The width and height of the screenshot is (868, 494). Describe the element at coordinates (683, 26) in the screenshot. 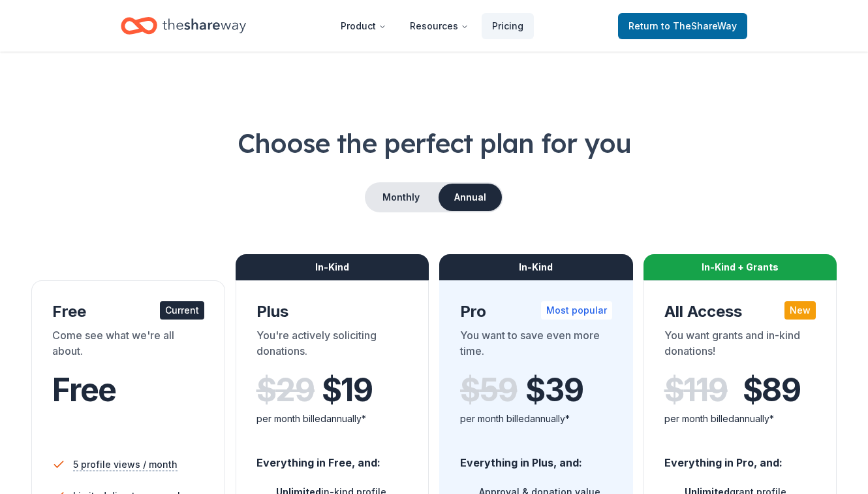

I see `span: Return` at that location.